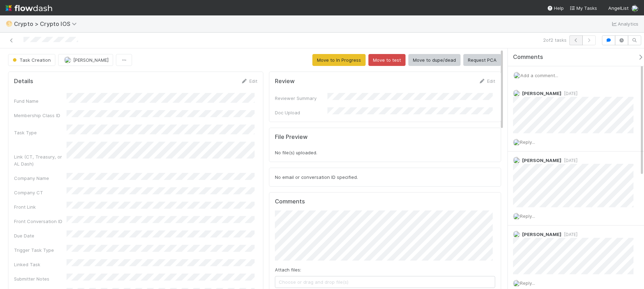 This screenshot has width=644, height=289. I want to click on label: Attach files:, so click(288, 270).